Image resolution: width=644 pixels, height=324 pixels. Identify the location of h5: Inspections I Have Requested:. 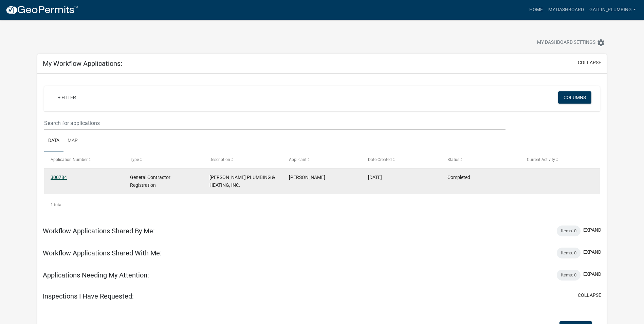
(88, 296).